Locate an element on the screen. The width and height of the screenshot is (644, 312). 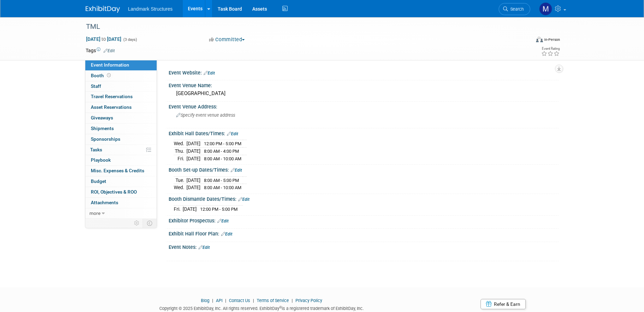
a: Event Information is located at coordinates (121, 65).